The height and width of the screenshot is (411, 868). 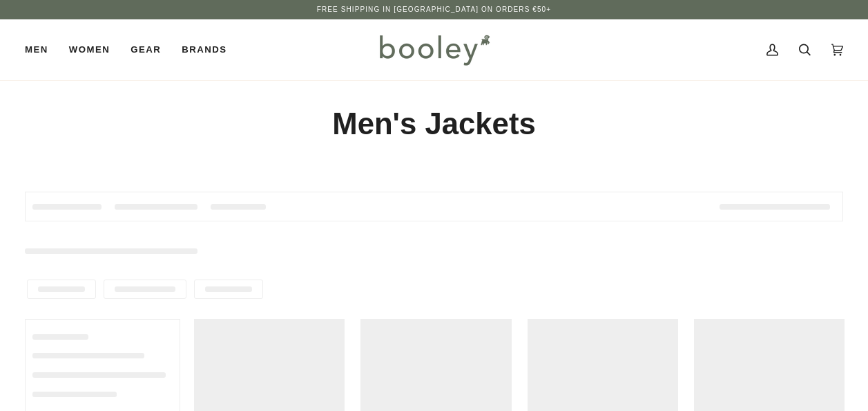 What do you see at coordinates (434, 123) in the screenshot?
I see `h1: Men's Jackets` at bounding box center [434, 123].